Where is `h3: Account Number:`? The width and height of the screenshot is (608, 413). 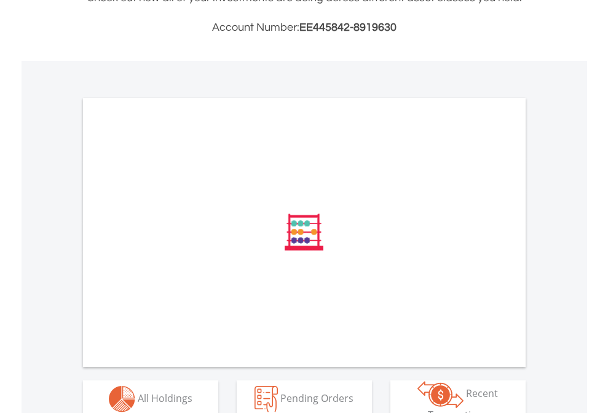 h3: Account Number: is located at coordinates (305, 28).